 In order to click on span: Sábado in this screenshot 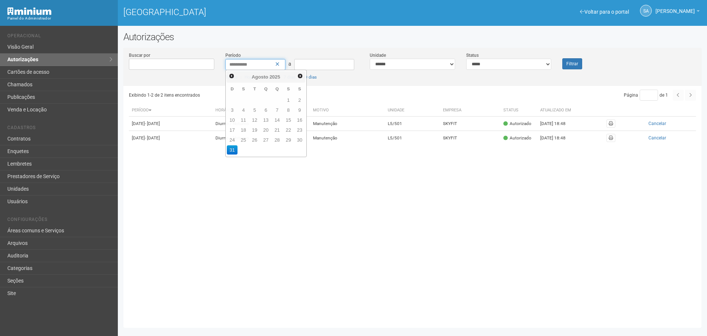, I will do `click(300, 88)`.